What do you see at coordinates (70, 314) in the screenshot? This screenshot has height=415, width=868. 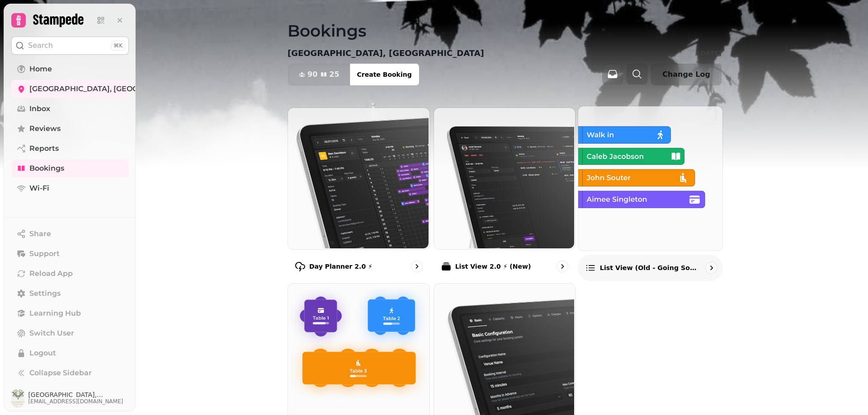 I see `a: Learning Hub` at bounding box center [70, 314].